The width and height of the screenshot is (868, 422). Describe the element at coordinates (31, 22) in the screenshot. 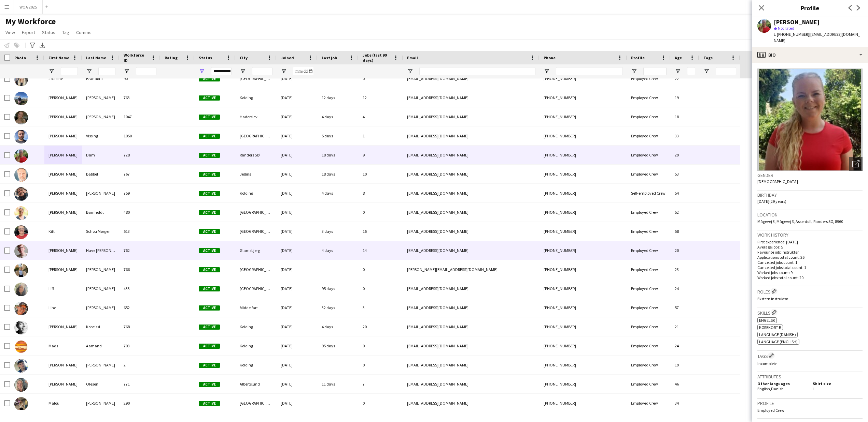

I see `span: My Workforce` at that location.